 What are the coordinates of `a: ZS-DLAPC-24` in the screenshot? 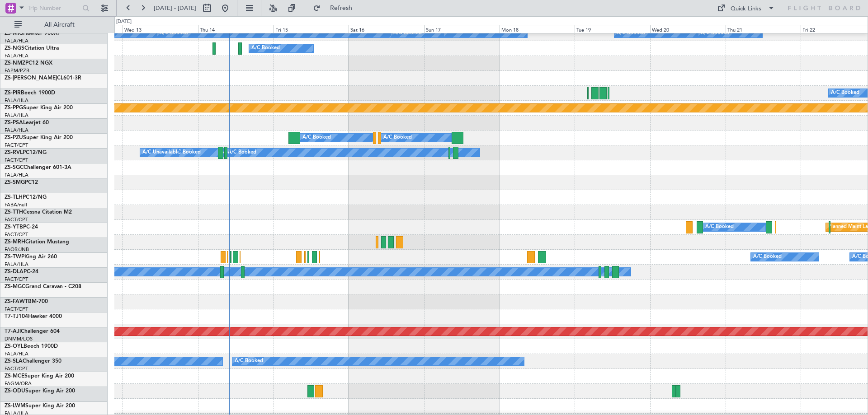 It's located at (21, 272).